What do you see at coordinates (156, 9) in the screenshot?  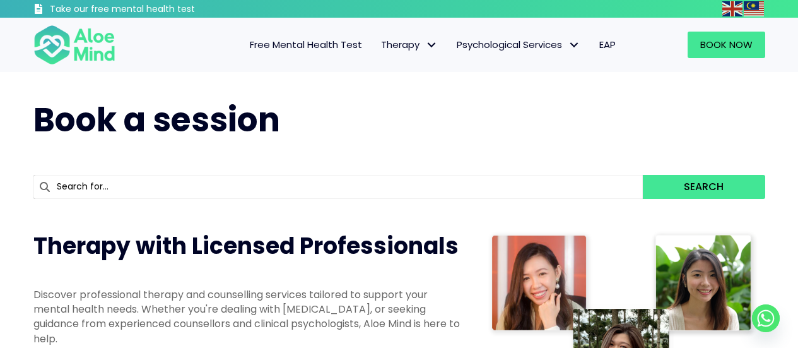 I see `h3: Take our free mental health test` at bounding box center [156, 9].